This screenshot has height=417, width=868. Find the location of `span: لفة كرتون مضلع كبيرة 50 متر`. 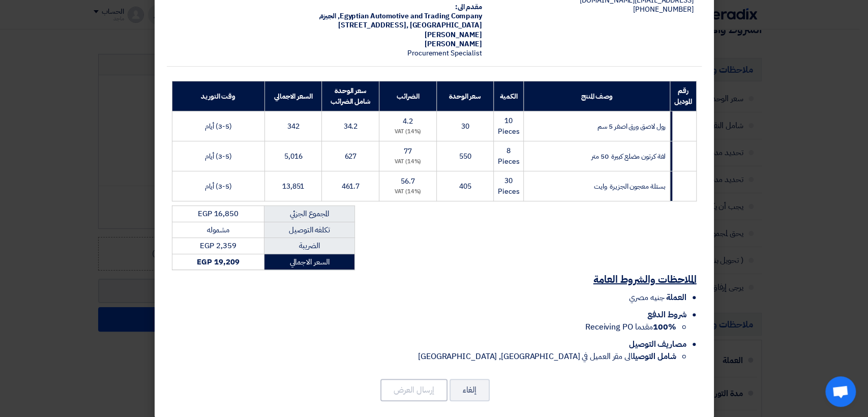

span: لفة كرتون مضلع كبيرة 50 متر is located at coordinates (629, 156).